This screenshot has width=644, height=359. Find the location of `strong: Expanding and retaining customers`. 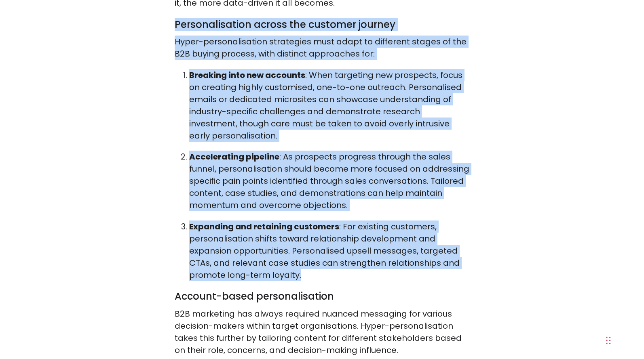

strong: Expanding and retaining customers is located at coordinates (264, 226).